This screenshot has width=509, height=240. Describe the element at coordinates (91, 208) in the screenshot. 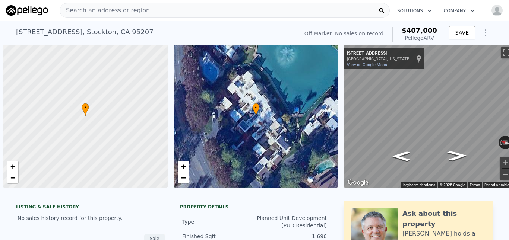

I see `div: LISTING & SALE HISTORY` at that location.